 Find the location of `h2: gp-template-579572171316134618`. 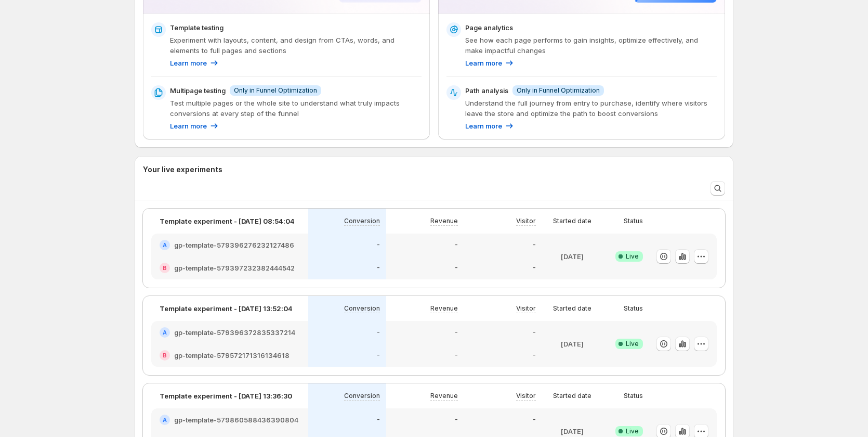

h2: gp-template-579572171316134618 is located at coordinates (232, 355).